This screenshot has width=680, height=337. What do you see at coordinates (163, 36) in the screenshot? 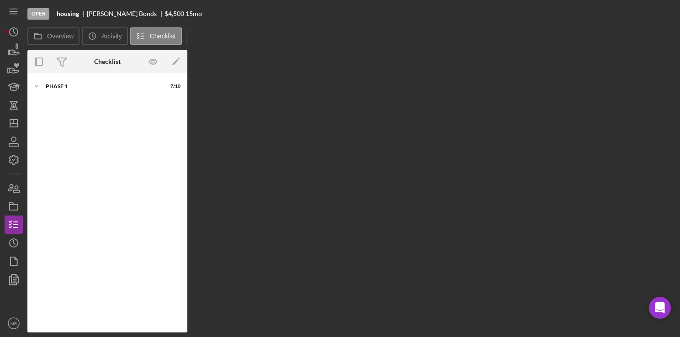
I see `label: Checklist` at bounding box center [163, 36].